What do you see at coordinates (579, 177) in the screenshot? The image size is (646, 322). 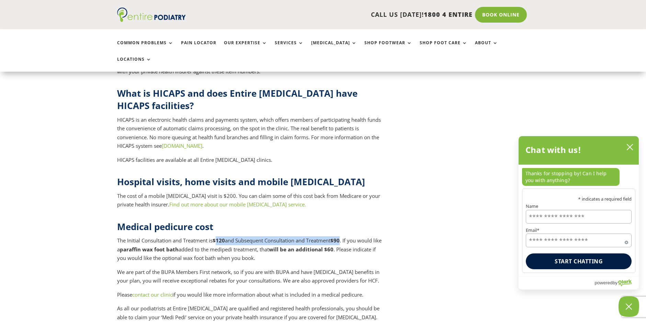 I see `div: chat` at bounding box center [579, 177].